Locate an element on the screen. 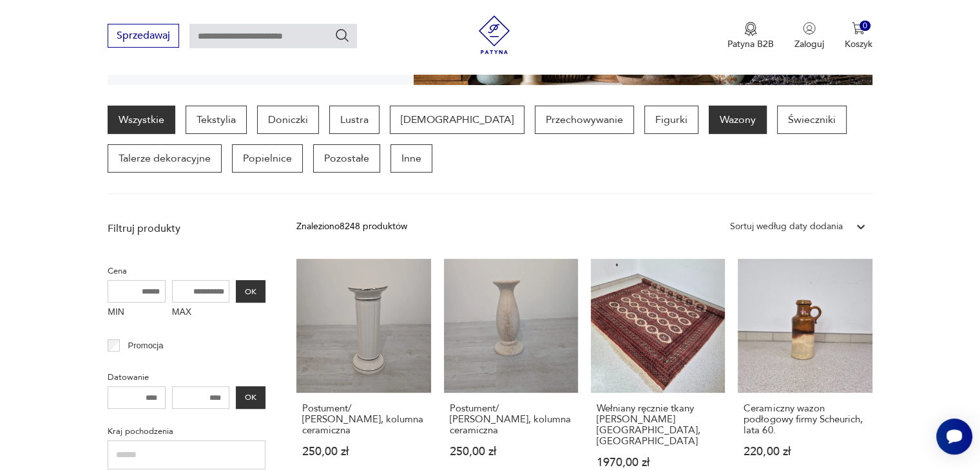 The height and width of the screenshot is (470, 980). p: Świeczniki is located at coordinates (812, 120).